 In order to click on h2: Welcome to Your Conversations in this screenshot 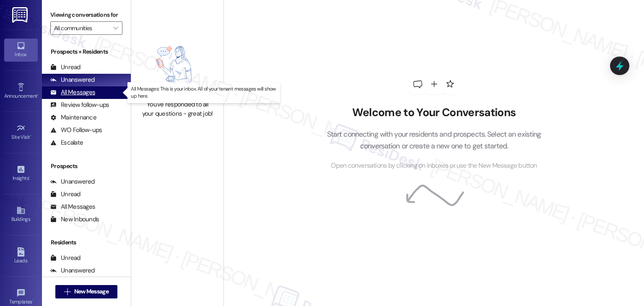, I will do `click(434, 113)`.